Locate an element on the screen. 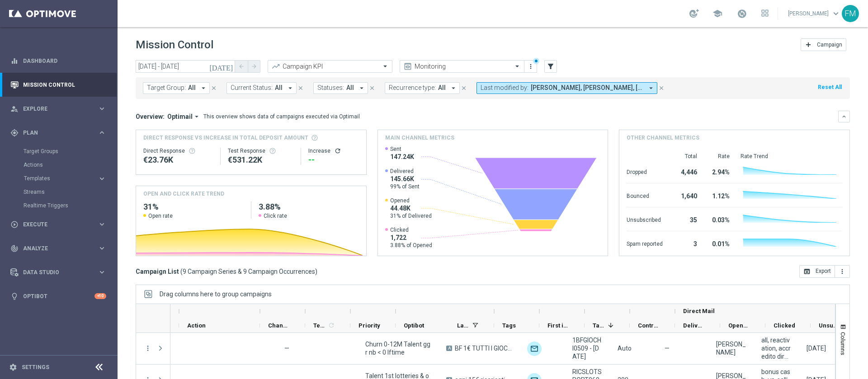  i: gps_fixed is located at coordinates (14, 133).